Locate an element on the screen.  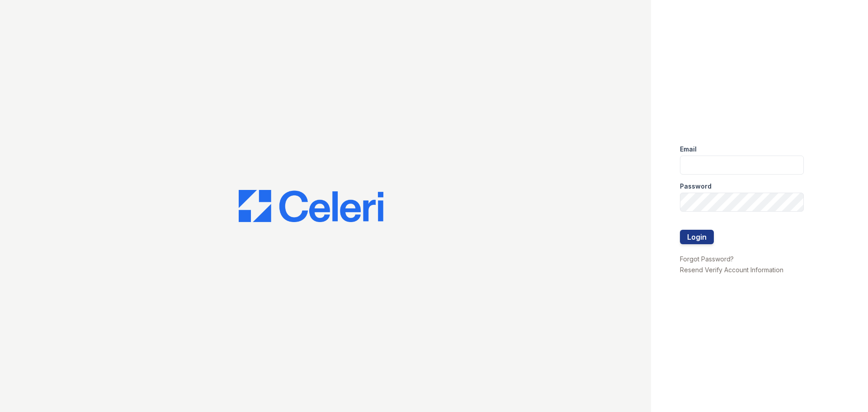
a: Resend Verify Account Information is located at coordinates (731, 270).